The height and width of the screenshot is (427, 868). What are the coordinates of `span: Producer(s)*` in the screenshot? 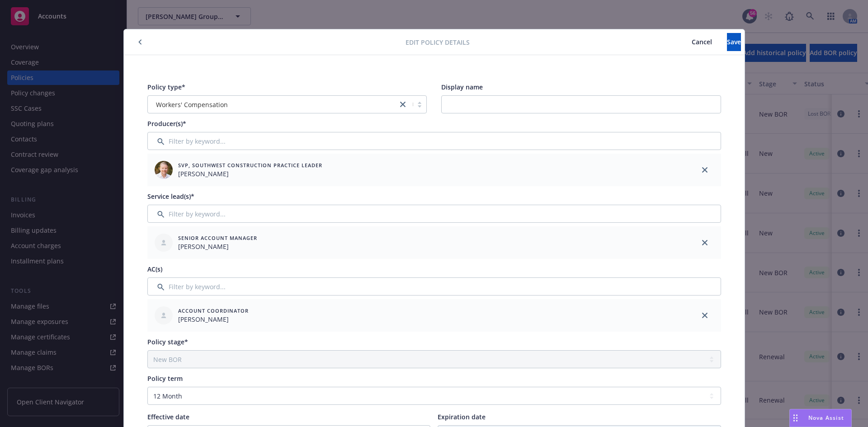 It's located at (167, 123).